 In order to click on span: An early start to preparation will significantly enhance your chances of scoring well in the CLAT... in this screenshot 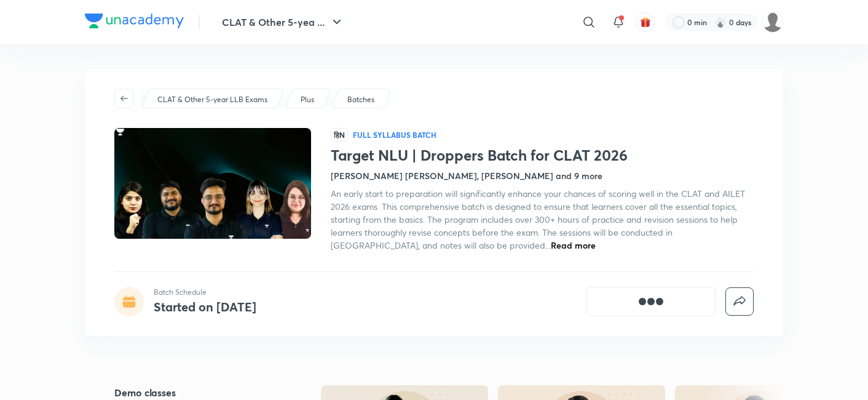, I will do `click(538, 219)`.